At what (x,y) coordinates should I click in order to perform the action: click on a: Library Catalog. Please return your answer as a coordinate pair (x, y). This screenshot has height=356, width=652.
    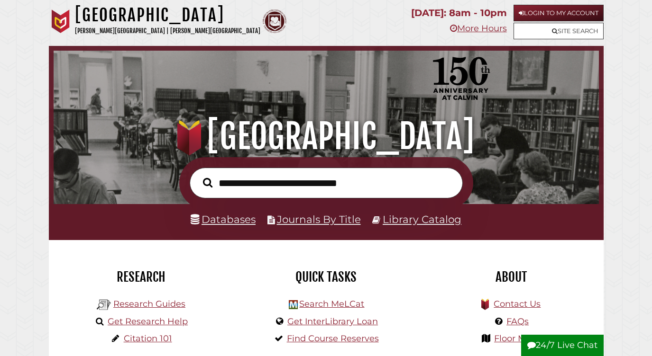
    Looking at the image, I should click on (422, 219).